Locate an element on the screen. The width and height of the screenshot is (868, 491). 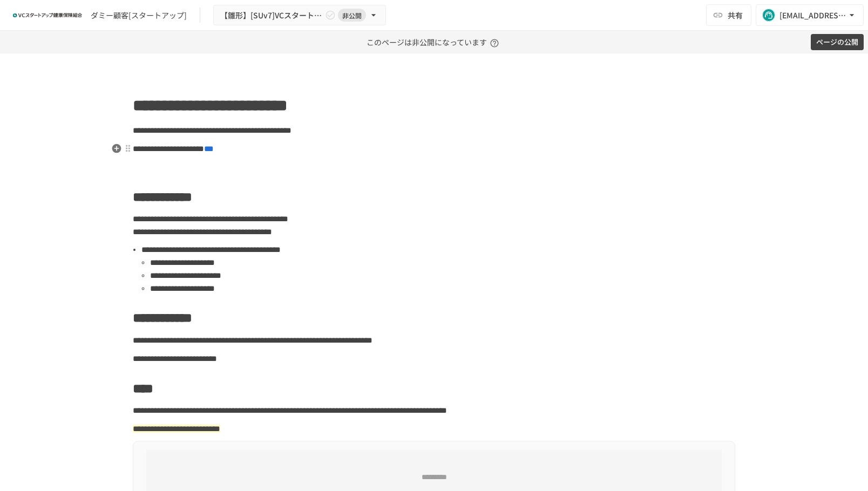
div: ダミー顧客[スタートアップ] is located at coordinates (139, 15).